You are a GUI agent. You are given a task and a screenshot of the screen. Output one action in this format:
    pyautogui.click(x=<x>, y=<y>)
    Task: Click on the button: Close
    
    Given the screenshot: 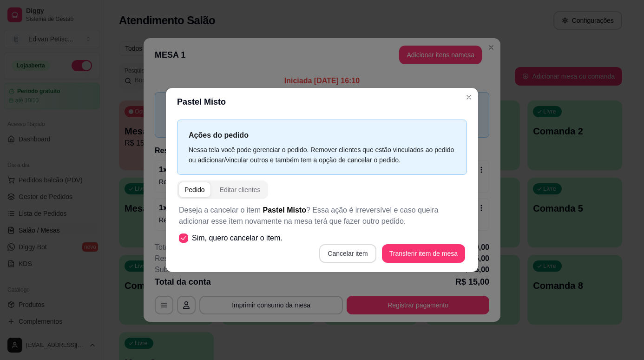 What is the action you would take?
    pyautogui.click(x=469, y=97)
    